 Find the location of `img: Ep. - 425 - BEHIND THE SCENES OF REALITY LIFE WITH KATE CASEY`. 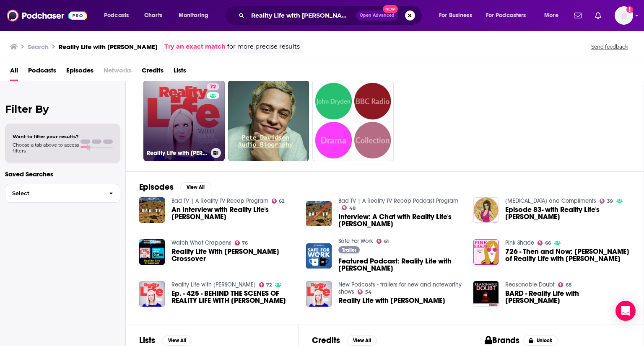

img: Ep. - 425 - BEHIND THE SCENES OF REALITY LIFE WITH KATE CASEY is located at coordinates (152, 294).